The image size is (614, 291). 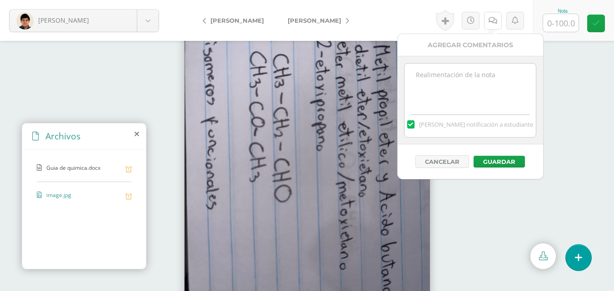 I want to click on span: image.jpg, so click(x=84, y=195).